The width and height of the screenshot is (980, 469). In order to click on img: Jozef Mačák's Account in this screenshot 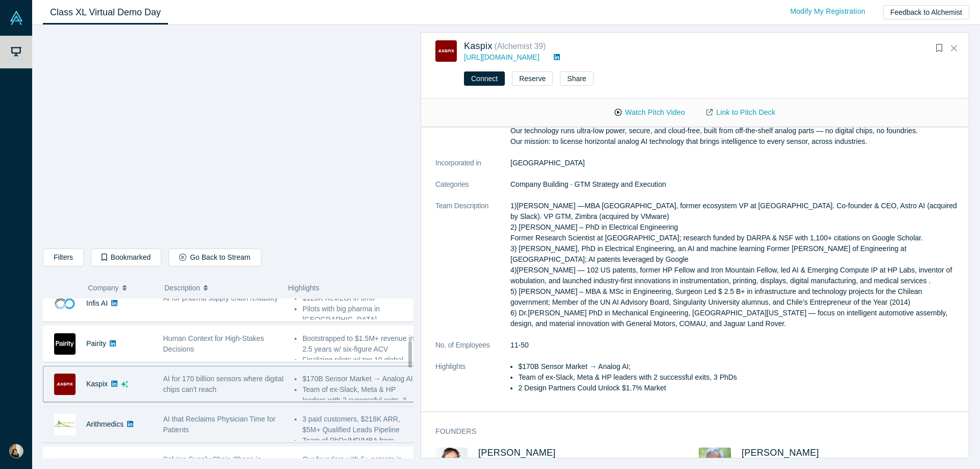, I will do `click(16, 451)`.